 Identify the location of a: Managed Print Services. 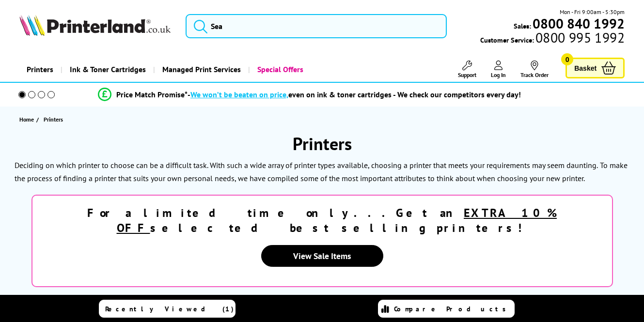
(201, 69).